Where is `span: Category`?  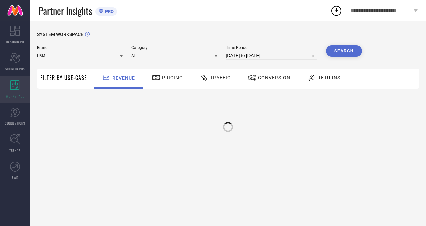 span: Category is located at coordinates (174, 48).